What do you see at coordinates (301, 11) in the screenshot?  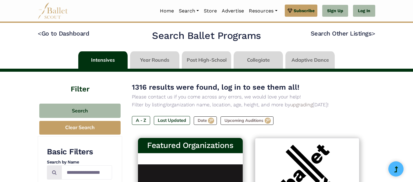 I see `a: Subscribe` at bounding box center [301, 11].